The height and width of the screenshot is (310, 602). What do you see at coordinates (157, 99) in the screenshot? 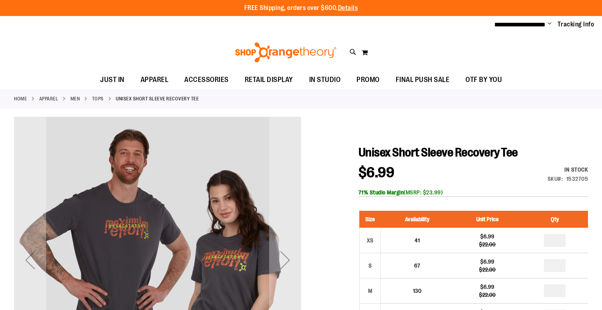
I see `strong: Unisex Short Sleeve Recovery Tee` at bounding box center [157, 99].